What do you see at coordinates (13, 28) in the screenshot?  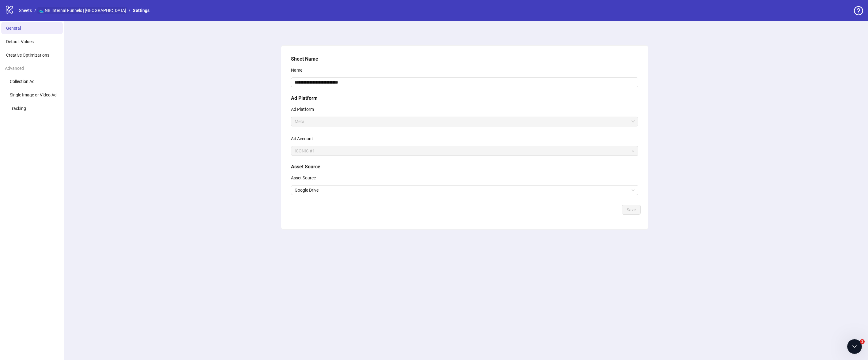 I see `span: General` at bounding box center [13, 28].